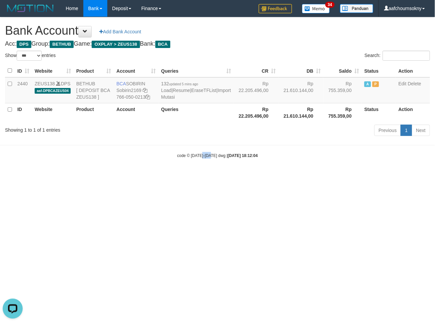 The width and height of the screenshot is (435, 324). I want to click on td: DPS, so click(53, 90).